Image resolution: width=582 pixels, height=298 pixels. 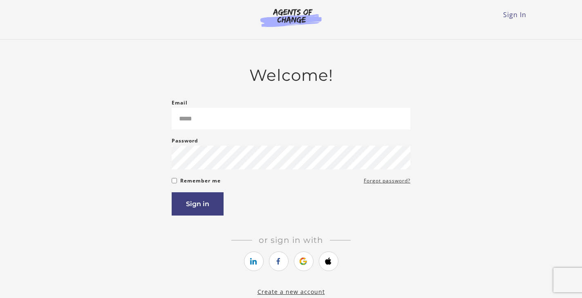 What do you see at coordinates (185, 141) in the screenshot?
I see `label: Password` at bounding box center [185, 141].